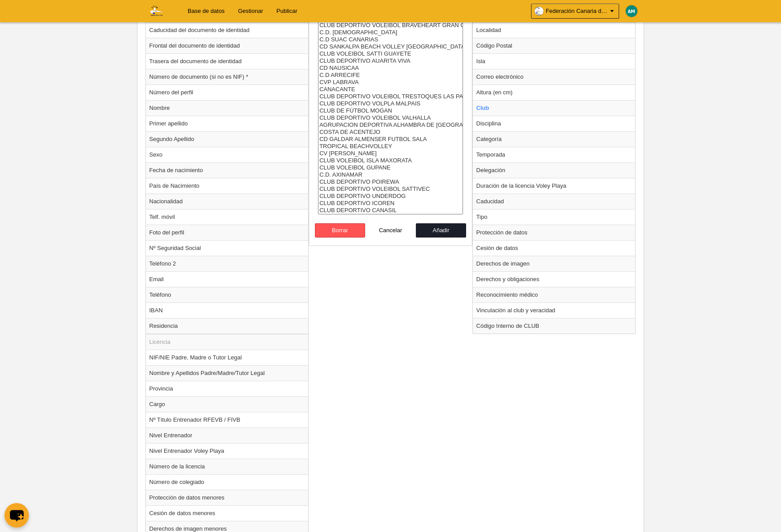 Image resolution: width=781 pixels, height=532 pixels. What do you see at coordinates (227, 216) in the screenshot?
I see `td: Telf. móvil` at bounding box center [227, 216].